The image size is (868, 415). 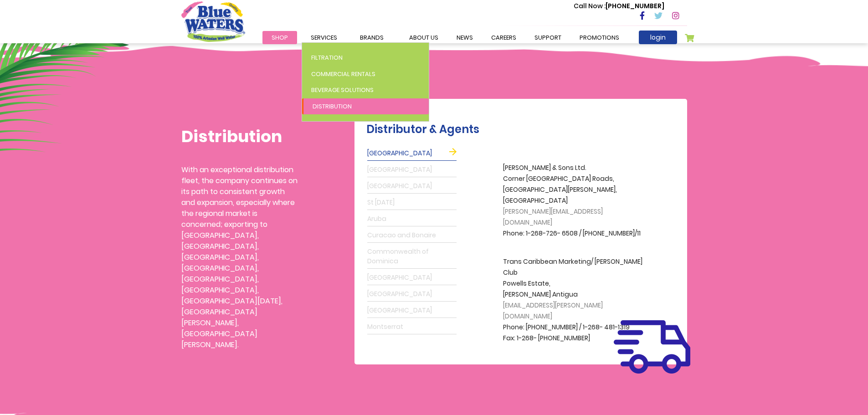 What do you see at coordinates (412, 327) in the screenshot?
I see `a: Montserrat` at bounding box center [412, 327].